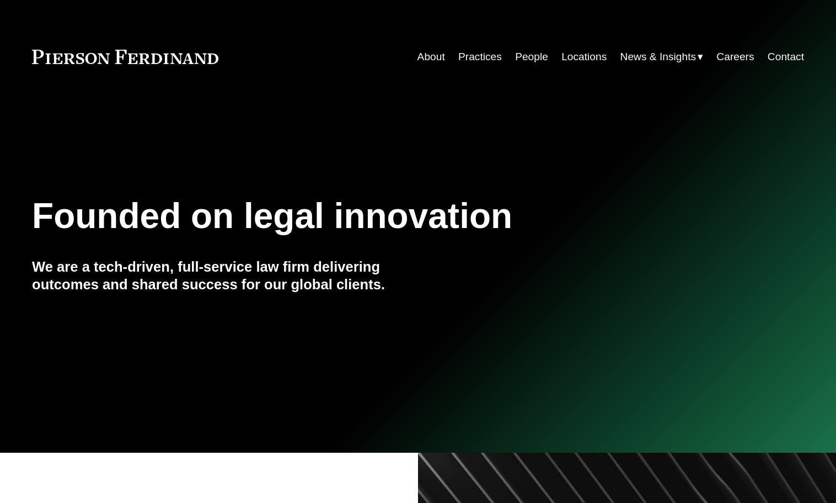 This screenshot has height=503, width=836. I want to click on a: Locations, so click(584, 57).